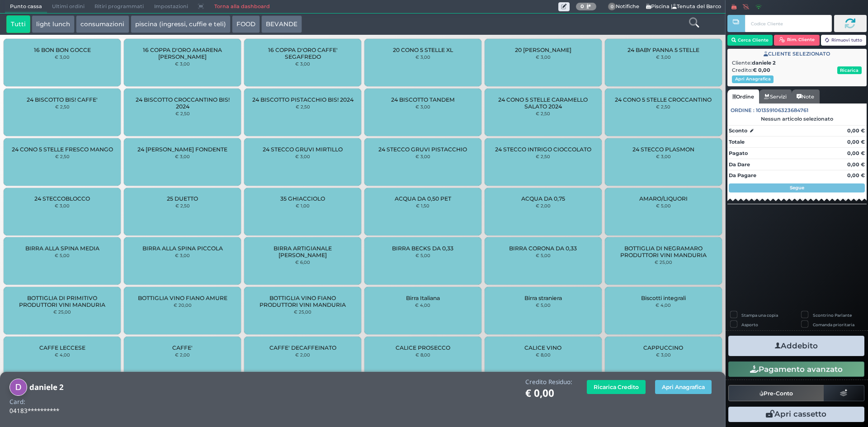 This screenshot has height=427, width=868. What do you see at coordinates (743, 97) in the screenshot?
I see `a: Ordine` at bounding box center [743, 97].